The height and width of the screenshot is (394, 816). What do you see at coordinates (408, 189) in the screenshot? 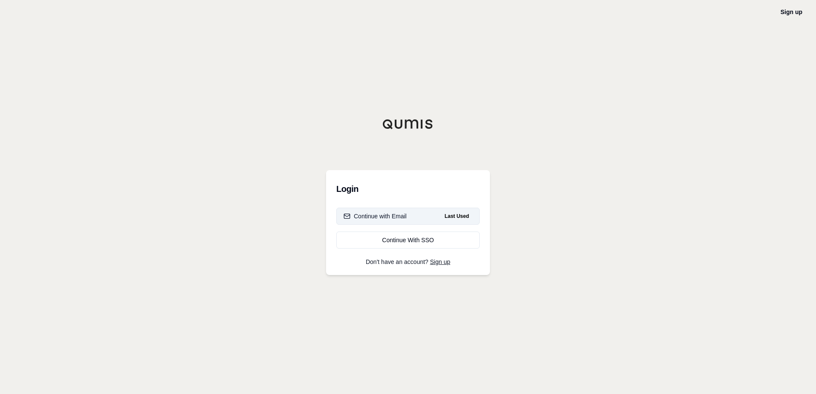
I see `h3: Login` at bounding box center [408, 189].